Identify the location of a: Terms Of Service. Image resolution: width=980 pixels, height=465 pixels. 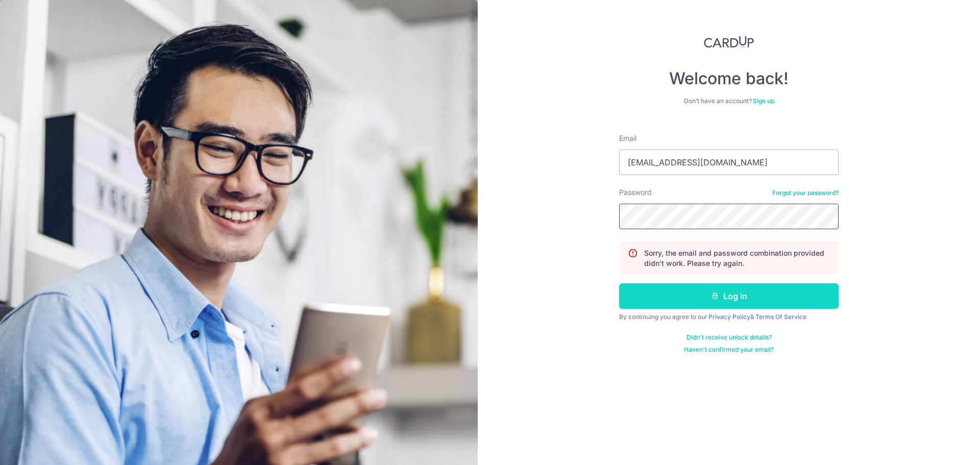
(781, 316).